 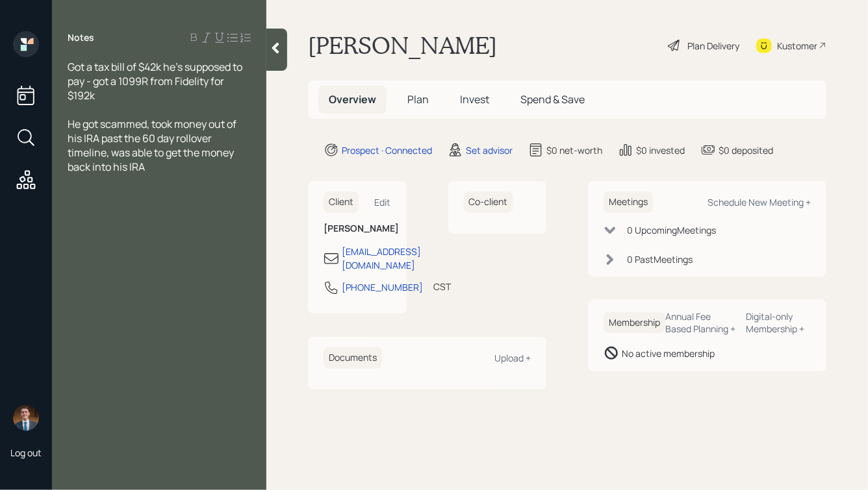 What do you see at coordinates (797, 45) in the screenshot?
I see `div: Kustomer` at bounding box center [797, 45].